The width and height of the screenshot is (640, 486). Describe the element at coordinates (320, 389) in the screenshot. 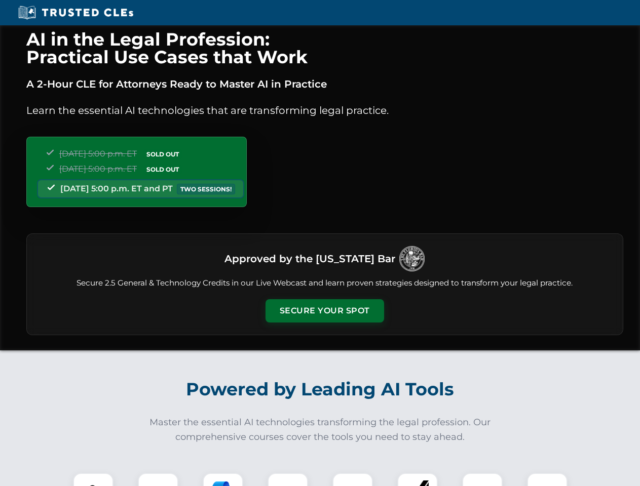

I see `h2: Powered by Leading AI Tools` at that location.